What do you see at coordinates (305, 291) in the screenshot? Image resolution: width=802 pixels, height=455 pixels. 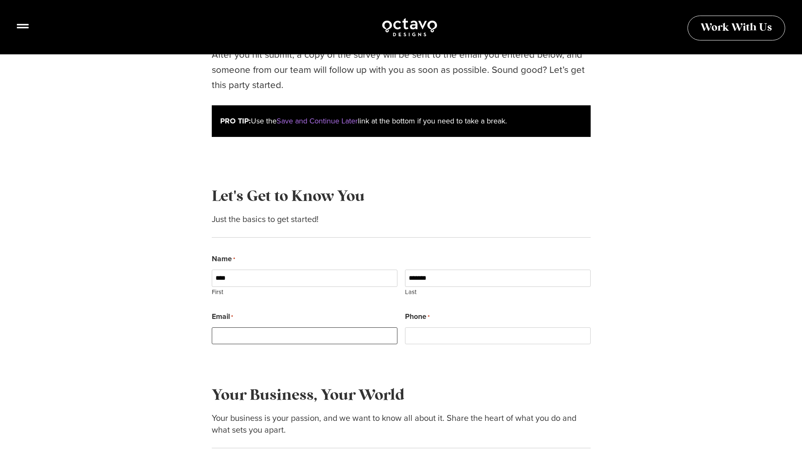 I see `label: First` at bounding box center [305, 291].